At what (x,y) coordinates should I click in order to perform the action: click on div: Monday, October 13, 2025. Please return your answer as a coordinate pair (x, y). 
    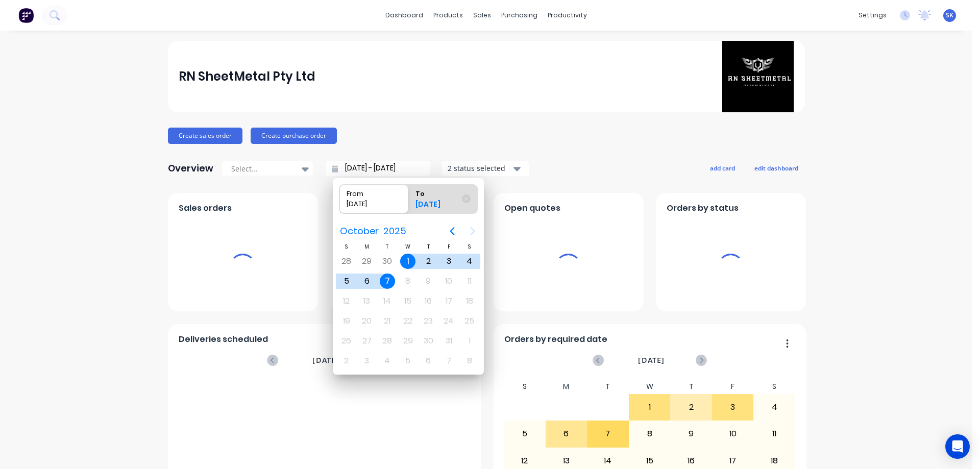
    Looking at the image, I should click on (367, 301).